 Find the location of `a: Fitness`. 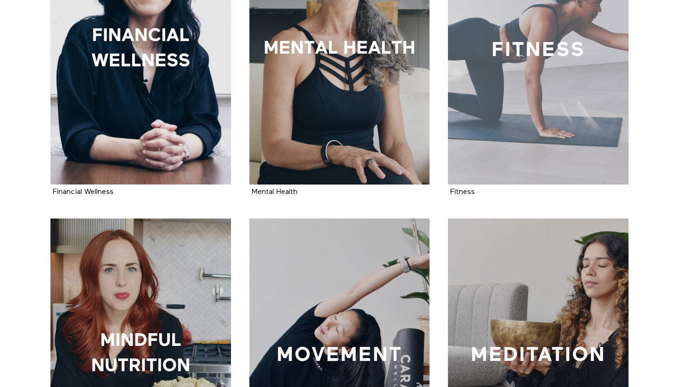

a: Fitness is located at coordinates (463, 192).